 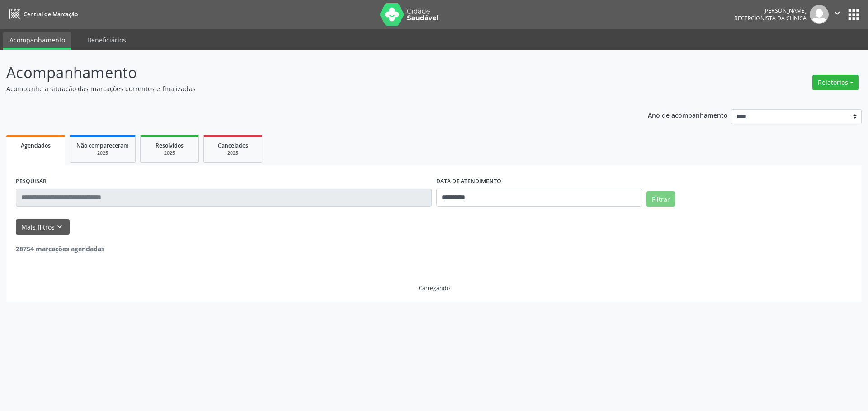 What do you see at coordinates (688, 114) in the screenshot?
I see `p: Ano de acompanhamento` at bounding box center [688, 114].